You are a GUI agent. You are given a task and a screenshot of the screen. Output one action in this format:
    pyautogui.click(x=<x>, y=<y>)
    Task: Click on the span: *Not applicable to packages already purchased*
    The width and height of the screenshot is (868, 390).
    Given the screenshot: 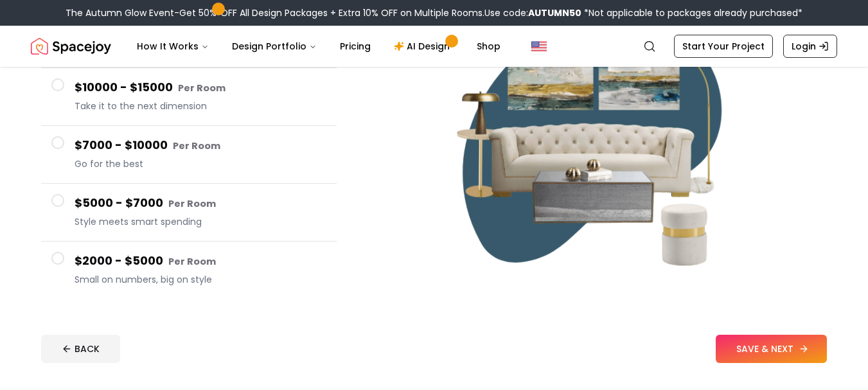 What is the action you would take?
    pyautogui.click(x=692, y=12)
    